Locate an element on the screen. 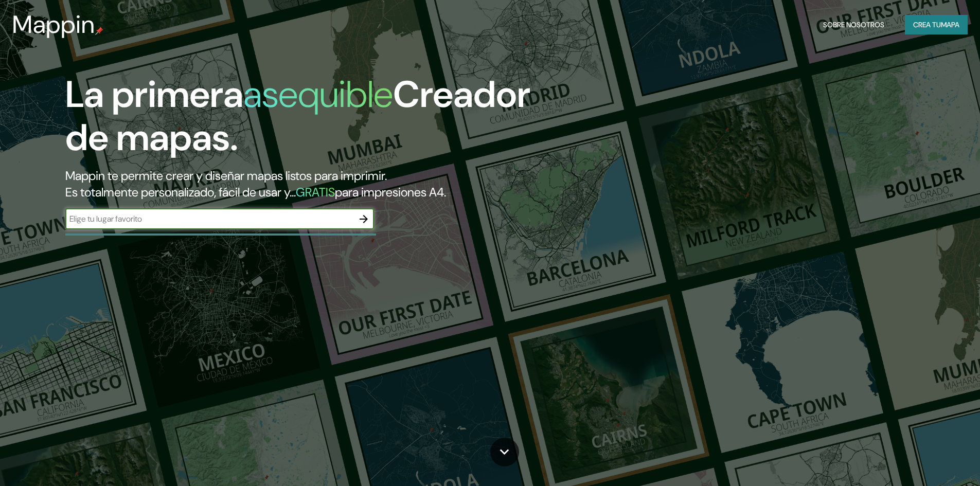  font: Mappin te permite crear y diseñar mapas listos para imprimir. is located at coordinates (226, 175).